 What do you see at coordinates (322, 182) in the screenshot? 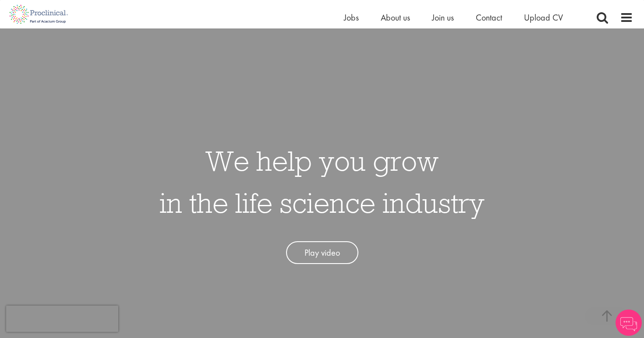
I see `h1: We help you grow in the life science industry` at bounding box center [322, 182].